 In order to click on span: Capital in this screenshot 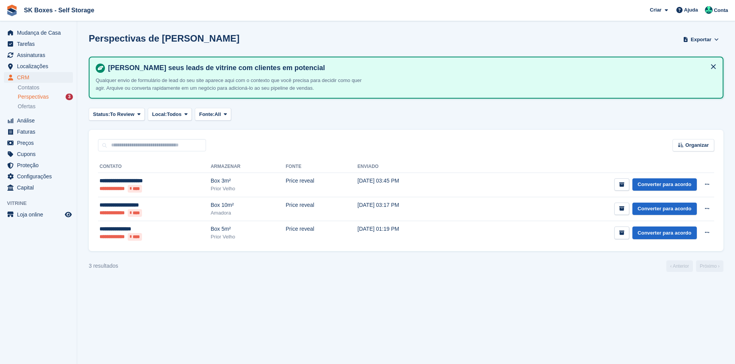, I will do `click(40, 188)`.